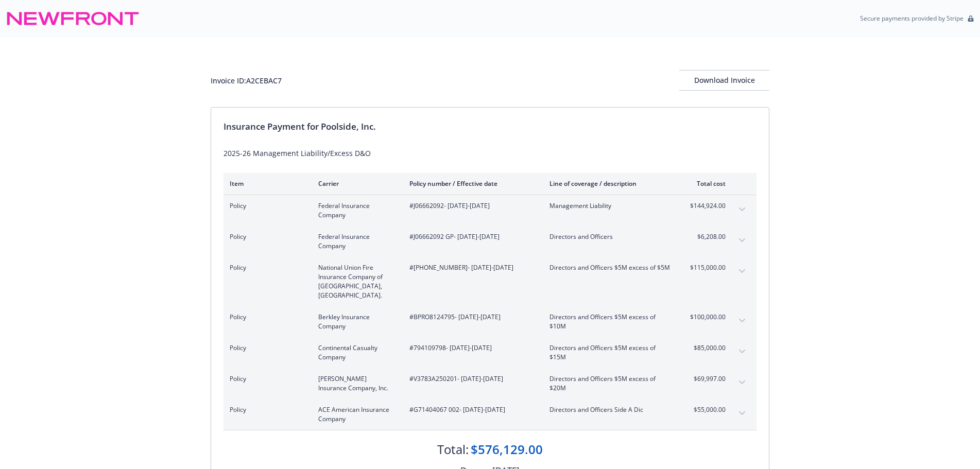 The width and height of the screenshot is (980, 469). I want to click on div: Line of coverage / description, so click(610, 183).